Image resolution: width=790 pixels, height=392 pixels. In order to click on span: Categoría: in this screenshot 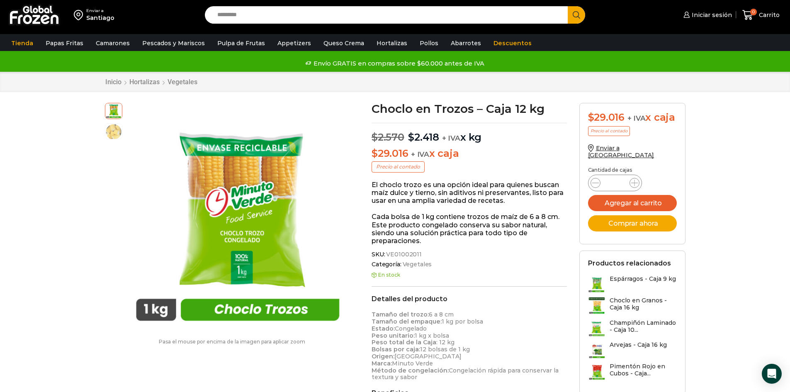, I will do `click(469, 264)`.